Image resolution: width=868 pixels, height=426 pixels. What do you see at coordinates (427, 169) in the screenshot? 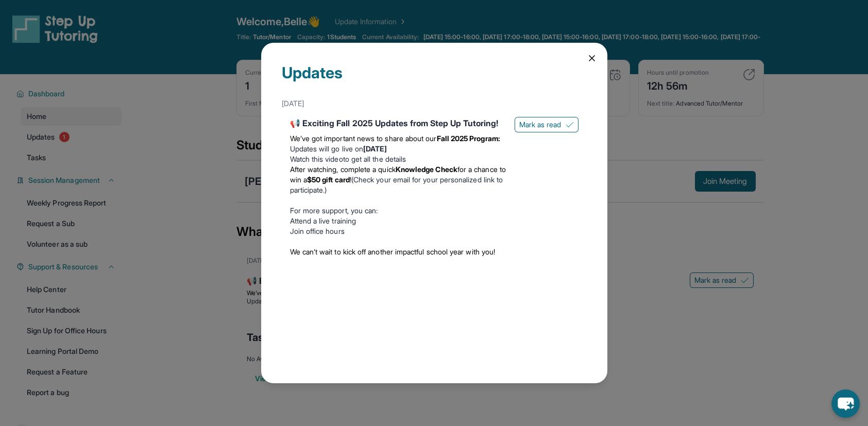
I see `strong: Knowledge Check` at bounding box center [427, 169].